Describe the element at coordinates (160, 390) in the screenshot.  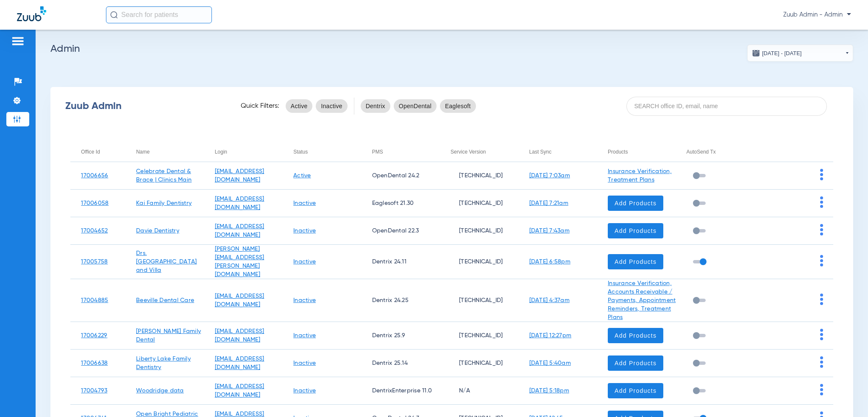
I see `a: Woodridge data` at that location.